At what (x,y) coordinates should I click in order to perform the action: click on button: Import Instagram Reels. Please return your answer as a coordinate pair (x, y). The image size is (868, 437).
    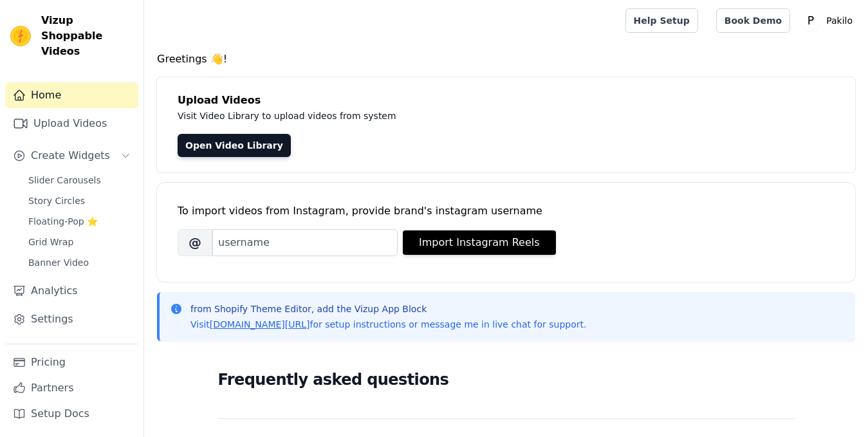
    Looking at the image, I should click on (479, 242).